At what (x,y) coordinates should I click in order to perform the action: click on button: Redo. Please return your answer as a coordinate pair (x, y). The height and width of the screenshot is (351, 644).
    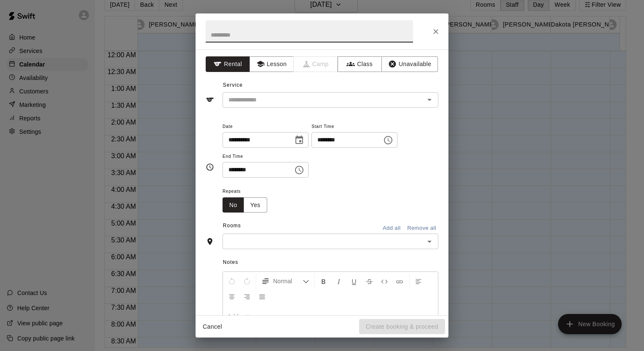
    Looking at the image, I should click on (247, 281).